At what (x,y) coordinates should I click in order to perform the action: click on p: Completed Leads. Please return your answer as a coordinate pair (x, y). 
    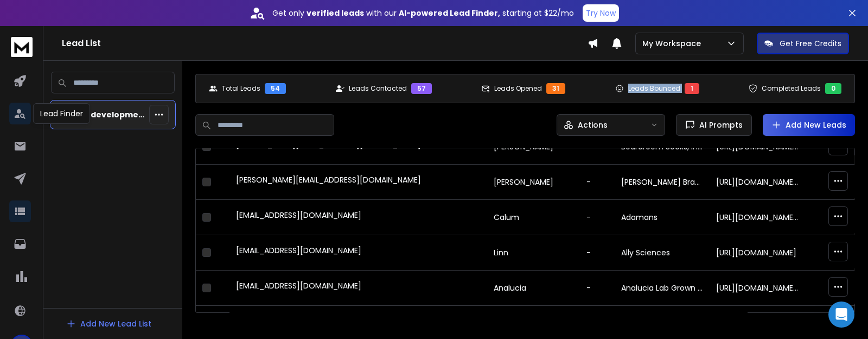
    Looking at the image, I should click on (791, 88).